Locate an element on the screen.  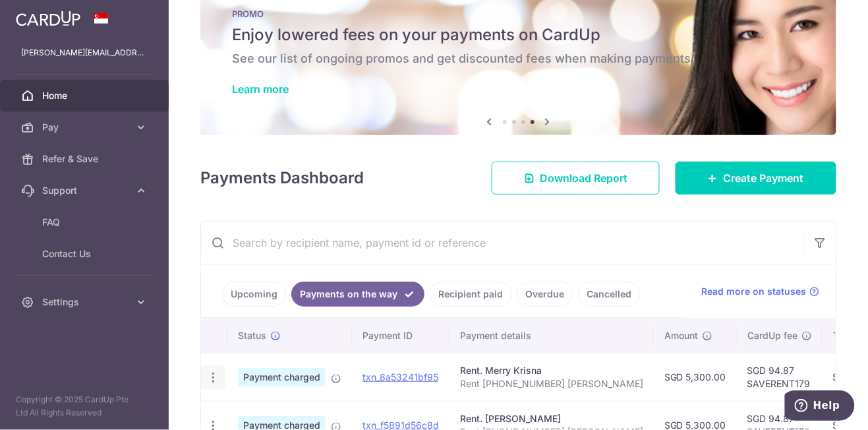
span: Amount is located at coordinates (681, 336).